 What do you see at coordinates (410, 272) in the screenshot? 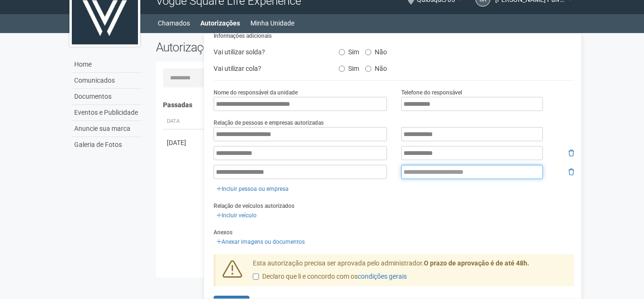
I see `div: Esta autorização precisa ser aprovada pelo administrador.` at bounding box center [410, 272].